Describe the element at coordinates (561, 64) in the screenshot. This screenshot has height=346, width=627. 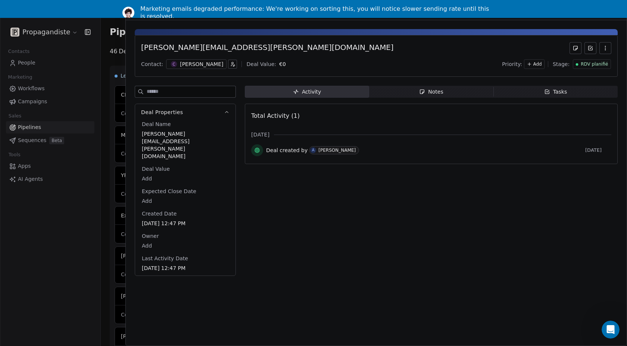
I see `span: Stage:` at that location.